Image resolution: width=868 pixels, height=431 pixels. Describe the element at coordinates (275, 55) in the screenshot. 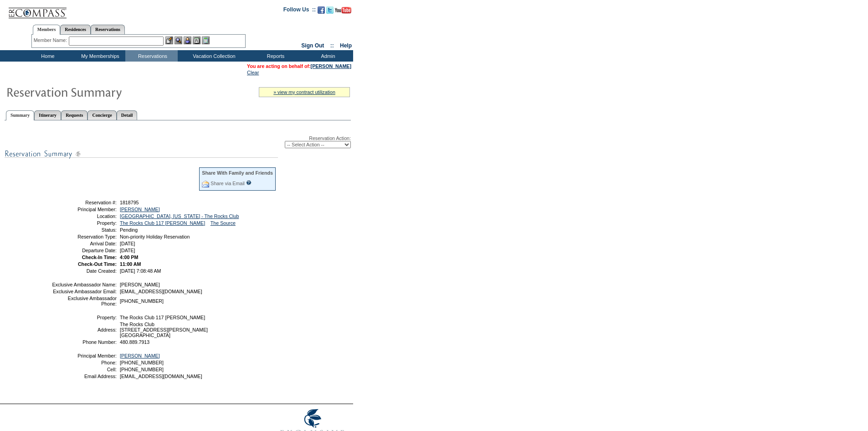

I see `td: Reports` at that location.